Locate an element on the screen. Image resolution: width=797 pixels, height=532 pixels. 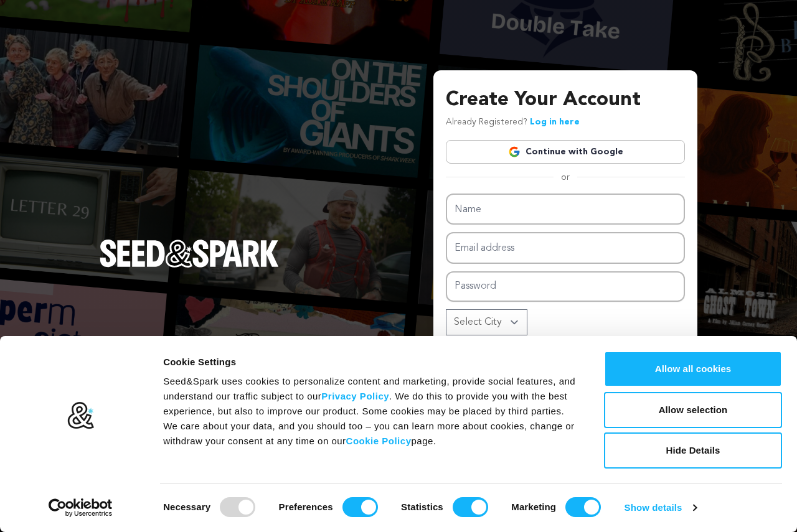
a: Cookie Policy is located at coordinates (378, 441).